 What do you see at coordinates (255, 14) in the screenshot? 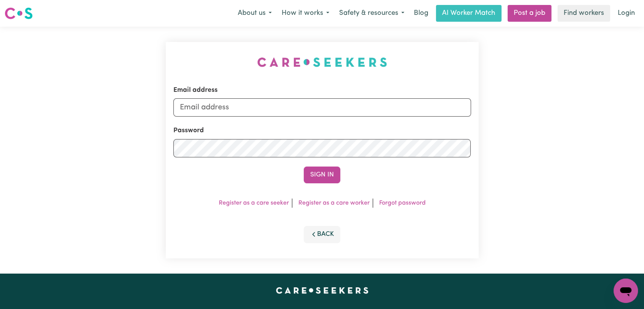
I see `button: About us` at bounding box center [255, 14].